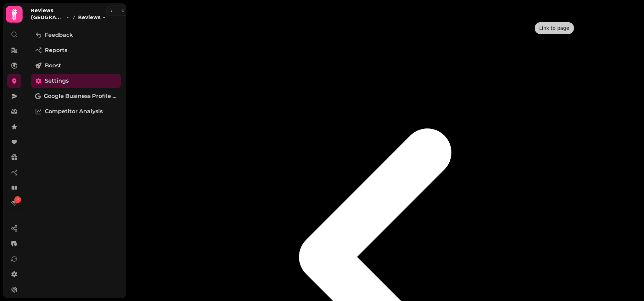 The image size is (644, 301). What do you see at coordinates (56, 51) in the screenshot?
I see `span: Reports` at bounding box center [56, 51].